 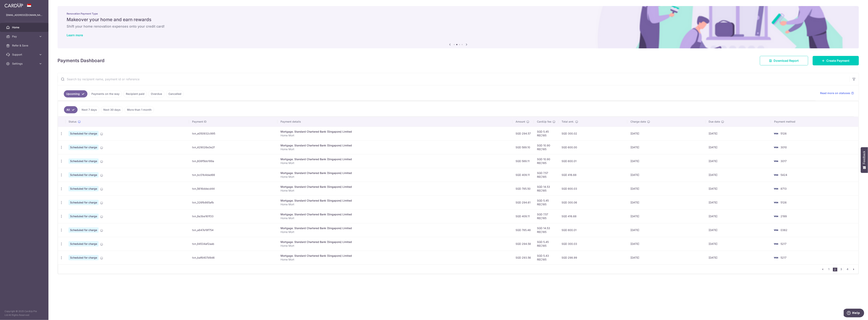 What do you see at coordinates (638, 122) in the screenshot?
I see `span: Charge date` at bounding box center [638, 122].